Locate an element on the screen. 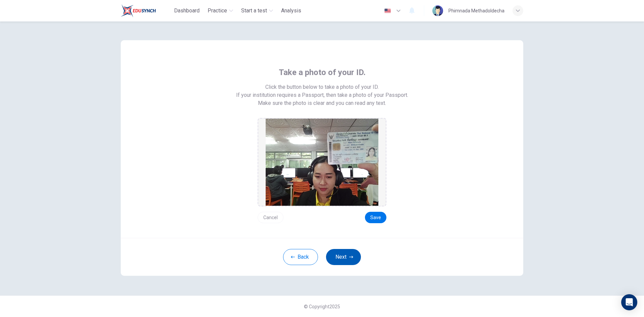 The width and height of the screenshot is (644, 317). button: Dashboard is located at coordinates (187, 11).